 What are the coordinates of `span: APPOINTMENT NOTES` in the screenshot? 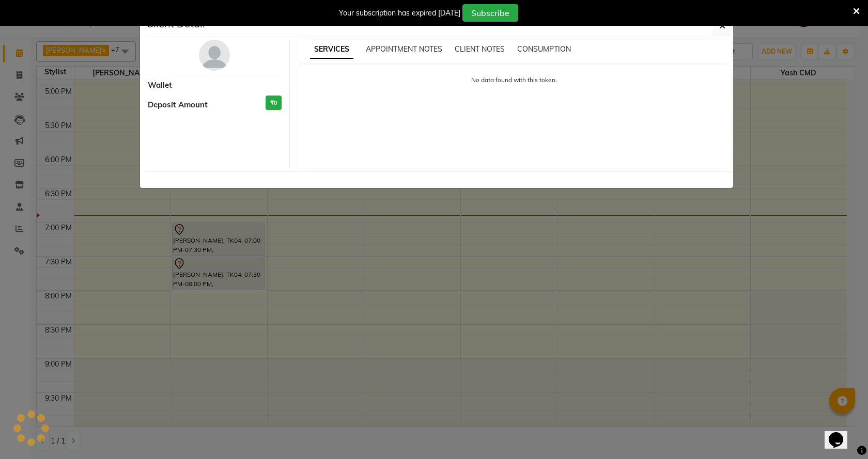 It's located at (404, 49).